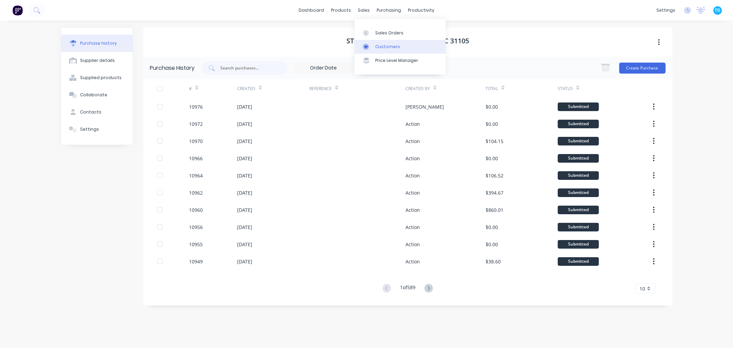 This screenshot has width=733, height=348. What do you see at coordinates (196, 227) in the screenshot?
I see `div: 10956` at bounding box center [196, 227].